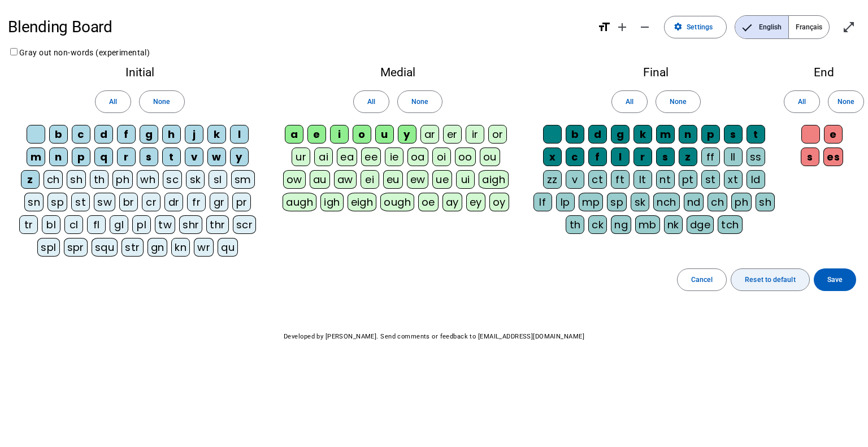  Describe the element at coordinates (756, 134) in the screenshot. I see `div: t` at that location.